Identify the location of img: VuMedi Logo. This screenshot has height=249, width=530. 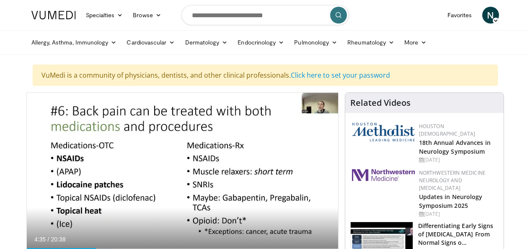
(54, 15).